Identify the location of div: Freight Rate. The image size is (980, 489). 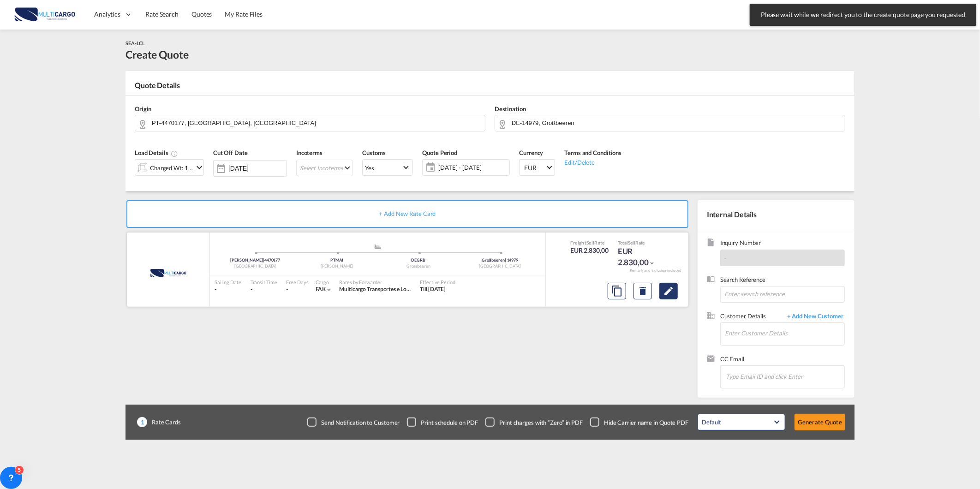
(589, 243).